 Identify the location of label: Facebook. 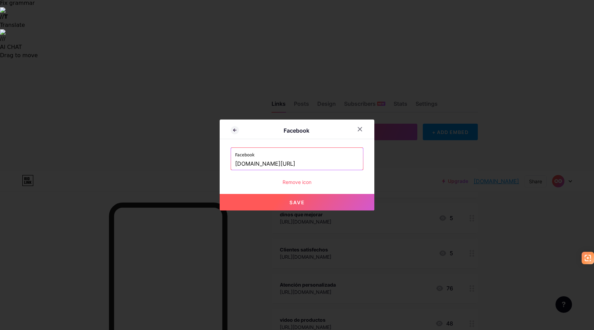
(297, 153).